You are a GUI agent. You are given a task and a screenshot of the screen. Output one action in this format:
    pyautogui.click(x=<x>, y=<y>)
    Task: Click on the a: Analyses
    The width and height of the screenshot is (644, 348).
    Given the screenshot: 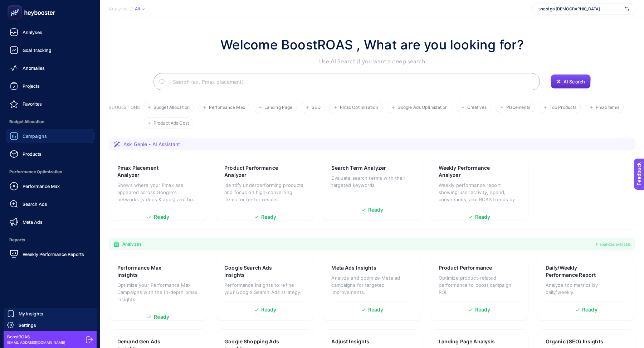 What is the action you would take?
    pyautogui.click(x=50, y=32)
    